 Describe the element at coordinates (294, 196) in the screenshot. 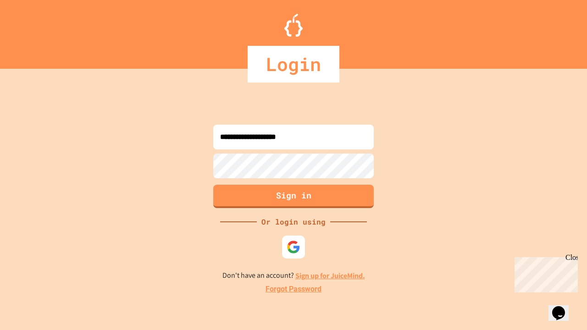

I see `button: Sign in` at that location.